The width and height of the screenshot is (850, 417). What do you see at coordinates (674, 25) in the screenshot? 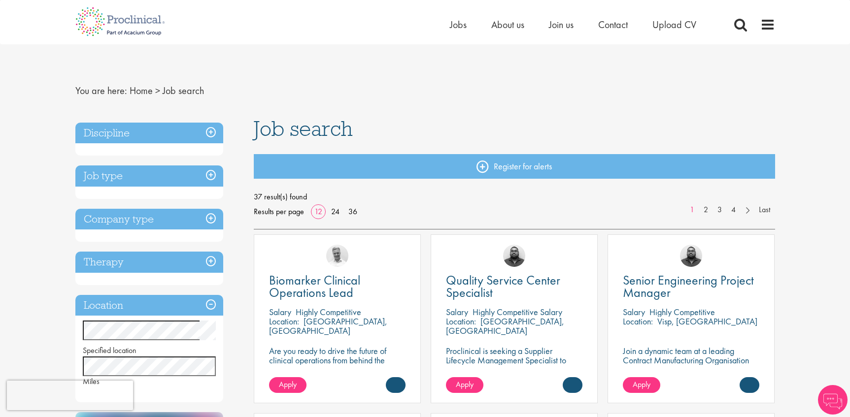
I see `a: Upload CV` at bounding box center [674, 25].